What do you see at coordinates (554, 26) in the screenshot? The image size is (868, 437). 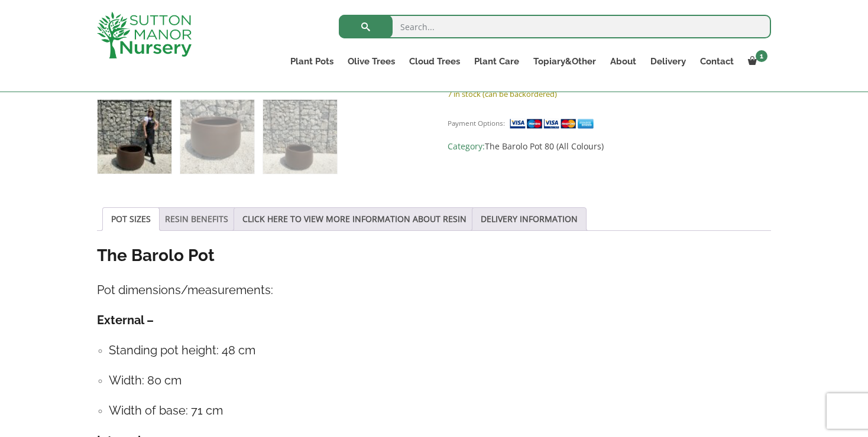 I see `input: Search...` at bounding box center [554, 26].